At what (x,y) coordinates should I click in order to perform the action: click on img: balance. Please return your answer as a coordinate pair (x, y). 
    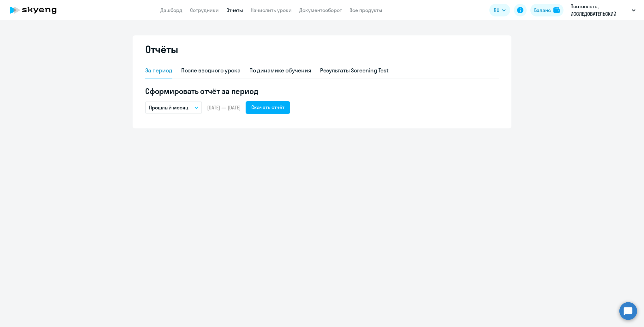
    Looking at the image, I should click on (557, 10).